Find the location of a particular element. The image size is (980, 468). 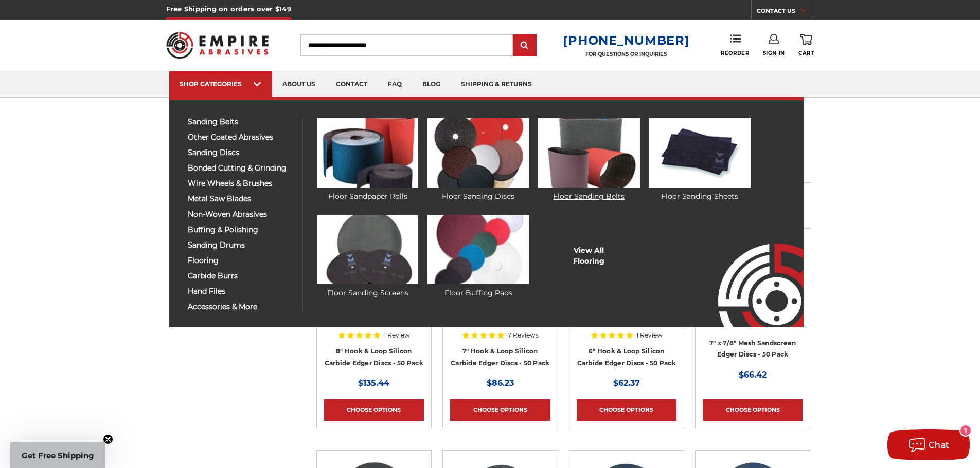

img: Floor Sanding Belts is located at coordinates (588, 152).